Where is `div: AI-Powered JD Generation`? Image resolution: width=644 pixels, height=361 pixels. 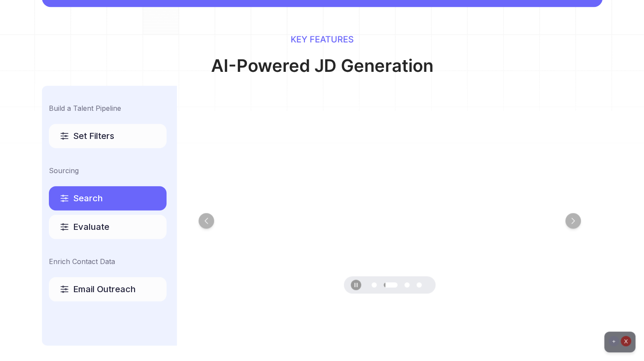 div: AI-Powered JD Generation is located at coordinates (322, 66).